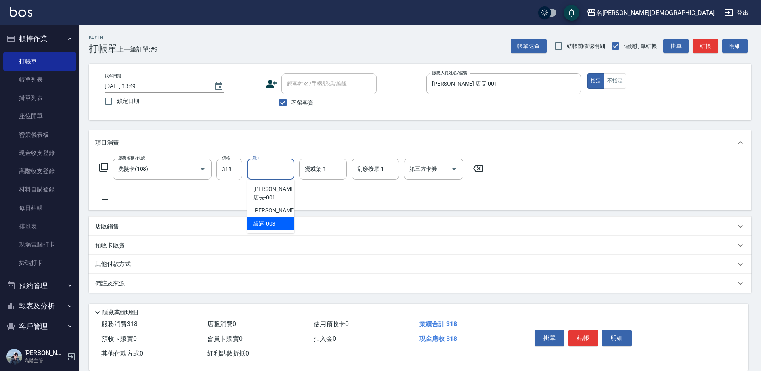  What do you see at coordinates (331, 324) in the screenshot?
I see `span: 使用預收卡 0` at bounding box center [331, 324].